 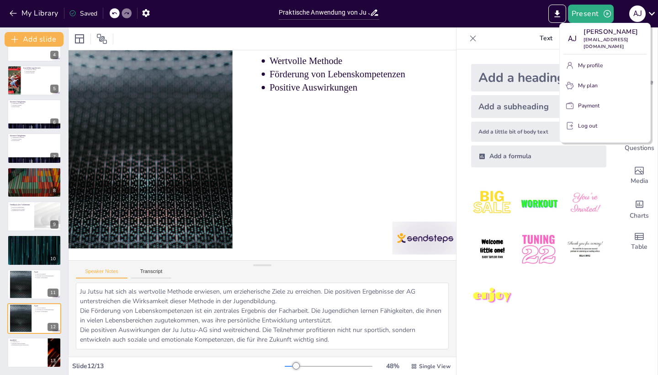 I want to click on button: Log out, so click(x=605, y=126).